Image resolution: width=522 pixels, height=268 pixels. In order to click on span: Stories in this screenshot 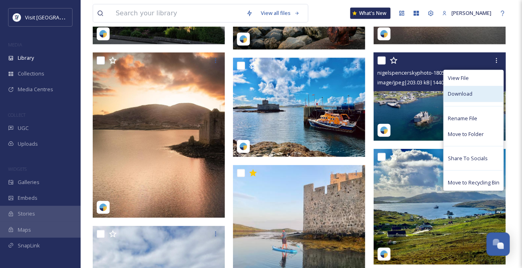, I will do `click(26, 213)`.